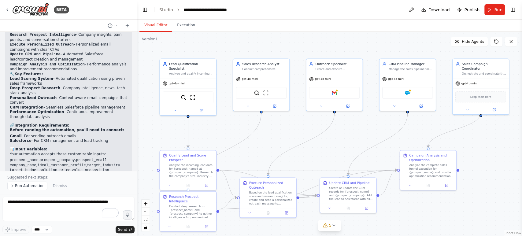 The width and height of the screenshot is (522, 236). What do you see at coordinates (113, 26) in the screenshot?
I see `button: Switch to previous chat` at bounding box center [113, 26].